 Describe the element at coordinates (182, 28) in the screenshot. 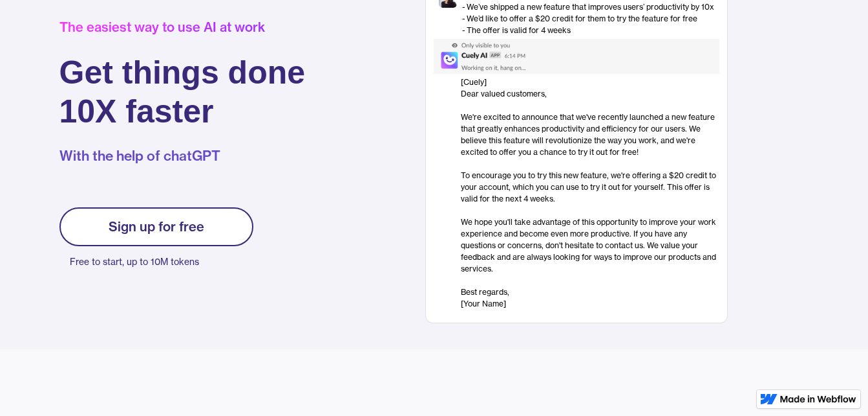

I see `div: The easiest way to use AI at work` at that location.